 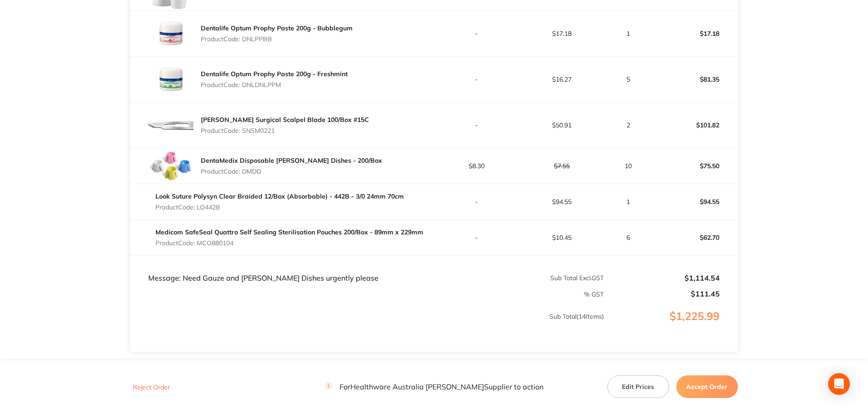 I want to click on button: Edit Prices, so click(x=638, y=386).